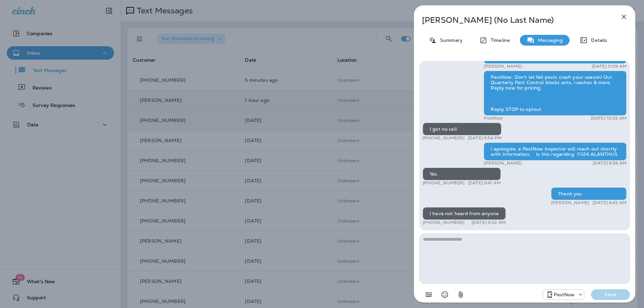 This screenshot has height=308, width=644. What do you see at coordinates (555, 152) in the screenshot?
I see `div: I apologize, a PestNow inspector will reach out shortly with information. Is this regarding 11124...` at bounding box center [555, 152].